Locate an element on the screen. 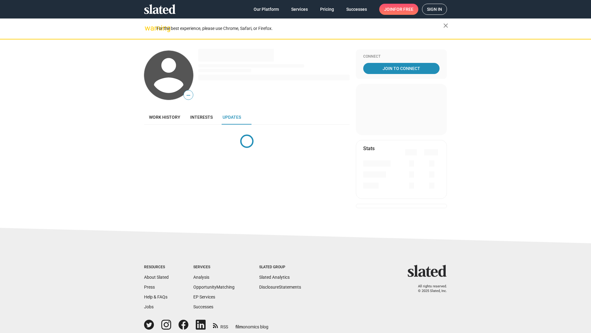 This screenshot has width=591, height=333. a: Sign in is located at coordinates (434, 9).